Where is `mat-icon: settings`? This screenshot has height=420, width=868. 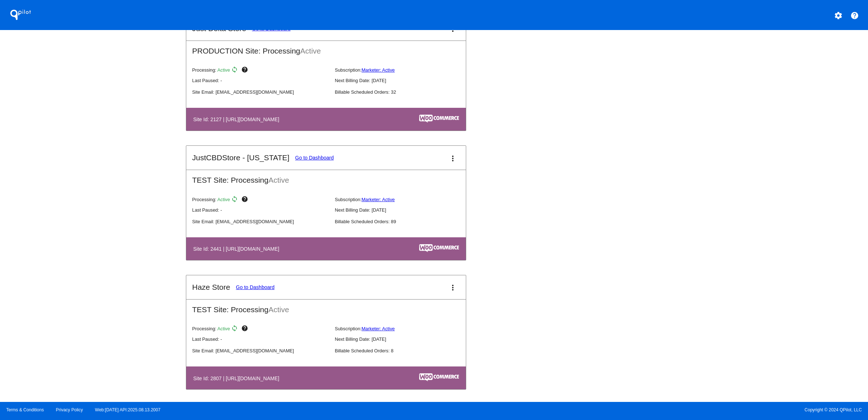 mat-icon: settings is located at coordinates (838, 15).